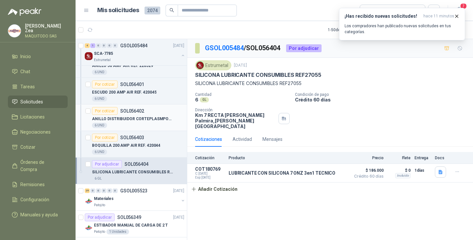 The image size is (473, 240). What do you see at coordinates (441, 158) in the screenshot?
I see `p: Docs` at bounding box center [441, 158].